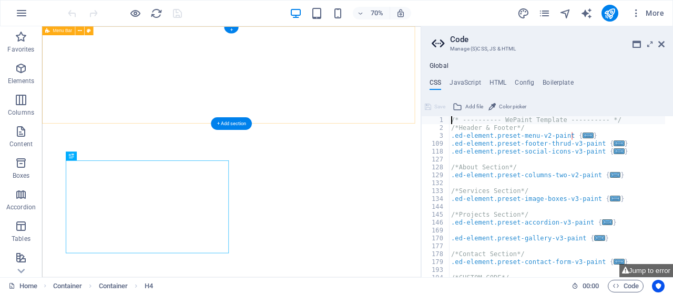 The width and height of the screenshot is (673, 294). Describe the element at coordinates (547, 49) in the screenshot. I see `h3: Manage (S)CSS, JS & HTML` at that location.